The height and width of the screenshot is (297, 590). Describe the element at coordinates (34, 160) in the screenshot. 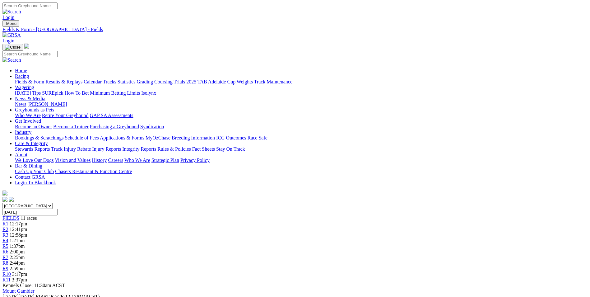

I see `a: We Love Our Dogs` at that location.